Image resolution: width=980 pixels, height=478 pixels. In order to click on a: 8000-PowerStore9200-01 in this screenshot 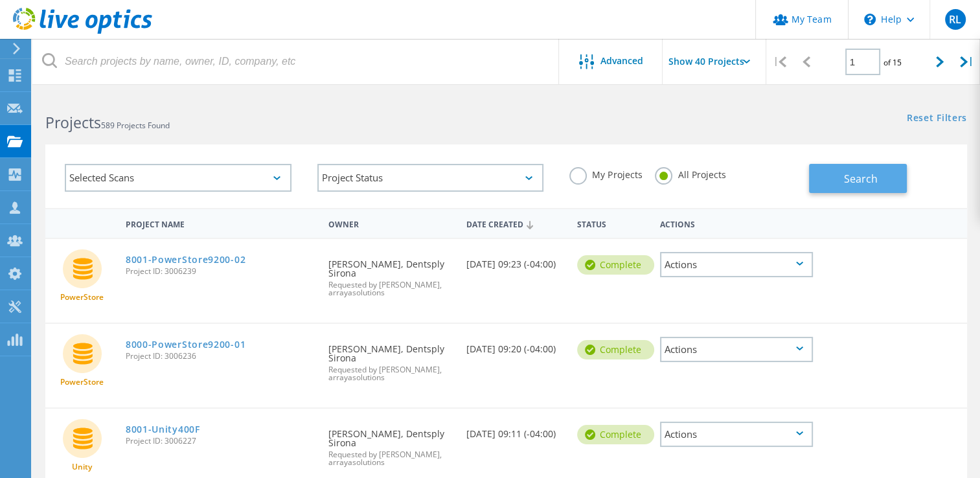, I will do `click(185, 344)`.